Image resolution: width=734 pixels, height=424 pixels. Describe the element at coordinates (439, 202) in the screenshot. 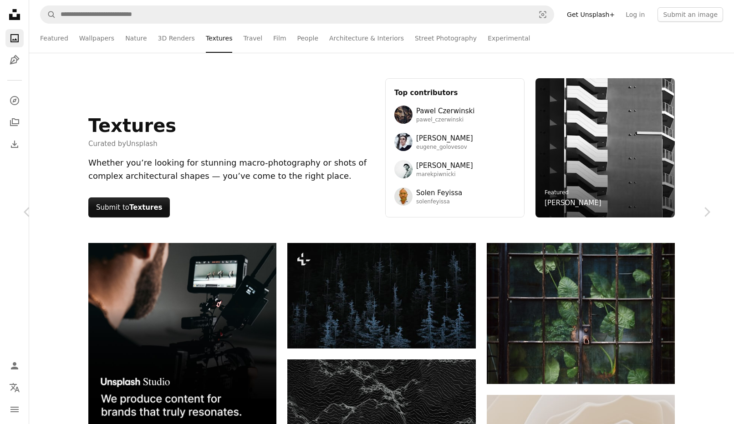

I see `span: solenfeyissa` at that location.